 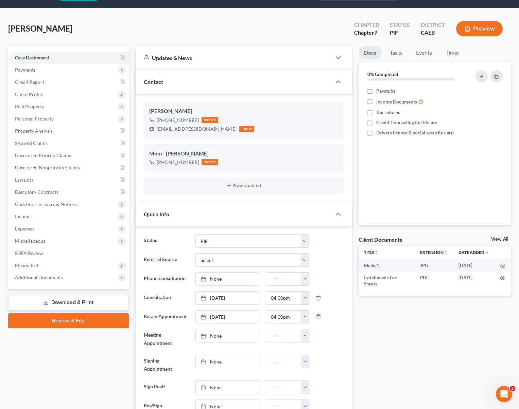 I want to click on span: Means Test, so click(x=26, y=265).